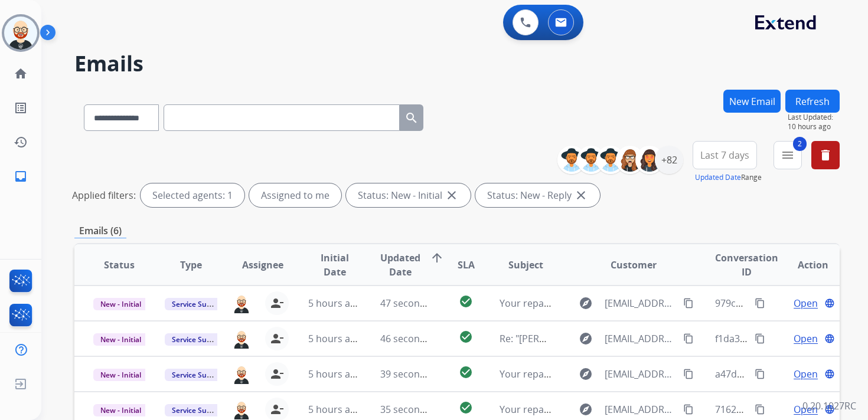 Image resolution: width=868 pixels, height=420 pixels. What do you see at coordinates (408, 195) in the screenshot?
I see `div: Status: New - Initial` at bounding box center [408, 195].